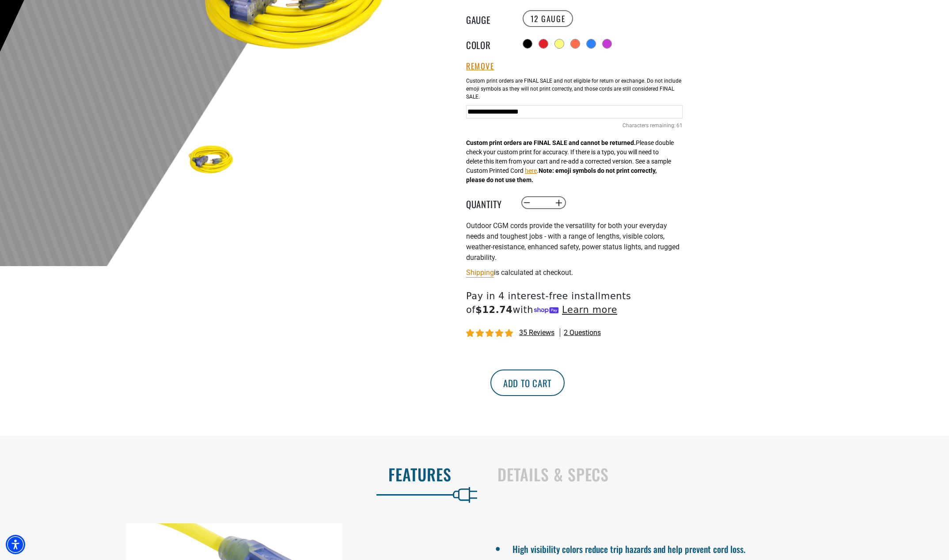  What do you see at coordinates (680, 125) in the screenshot?
I see `span: 61` at bounding box center [680, 125].